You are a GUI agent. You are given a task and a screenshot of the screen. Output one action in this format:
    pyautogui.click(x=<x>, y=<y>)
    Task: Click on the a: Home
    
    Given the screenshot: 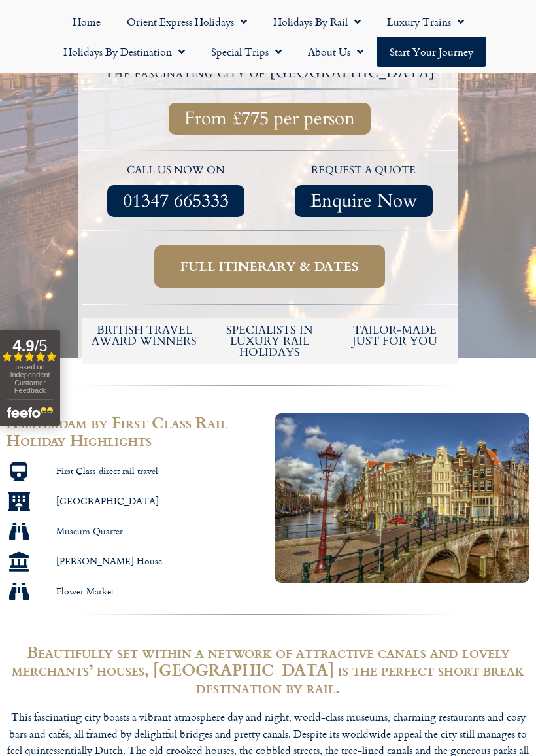 What is the action you would take?
    pyautogui.click(x=87, y=21)
    